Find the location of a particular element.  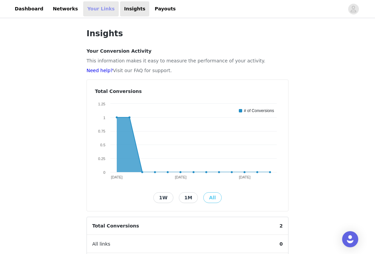

a: Insights is located at coordinates (135, 9).